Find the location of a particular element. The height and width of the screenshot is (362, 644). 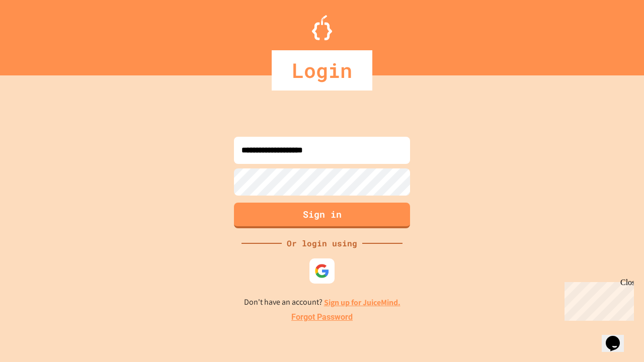

img: Logo.svg is located at coordinates (322, 28).